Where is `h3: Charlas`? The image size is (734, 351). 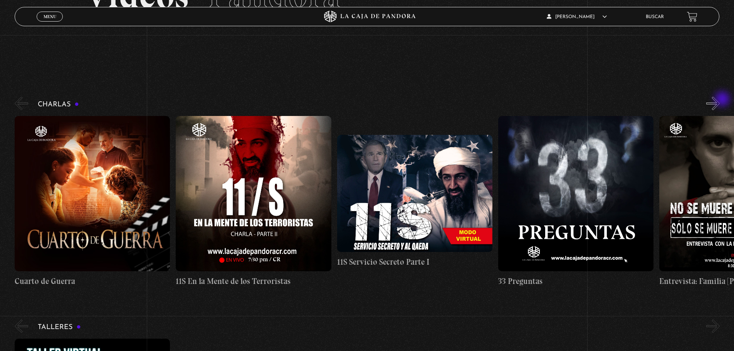 h3: Charlas is located at coordinates (58, 104).